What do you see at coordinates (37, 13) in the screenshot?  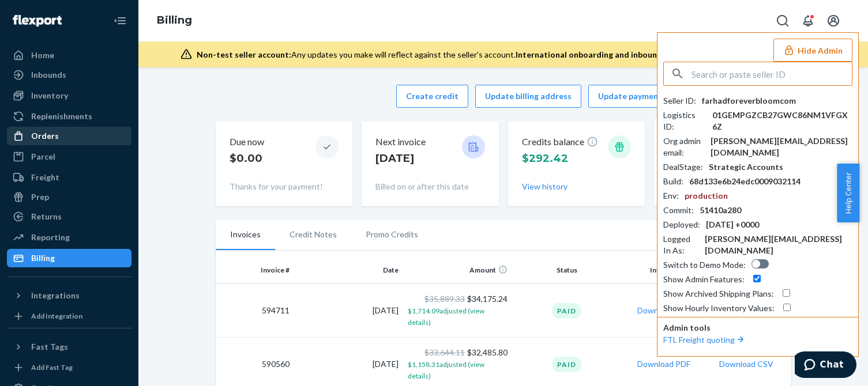 I see `span: Chat` at bounding box center [37, 13].